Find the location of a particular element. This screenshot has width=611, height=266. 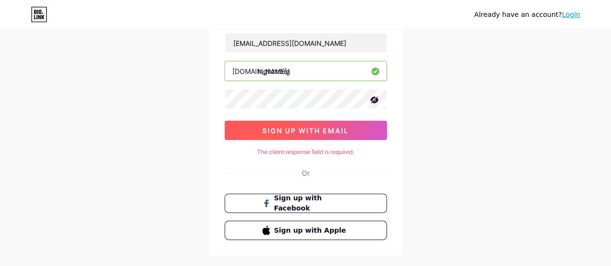

a: Sign up with Facebook is located at coordinates (306, 203).